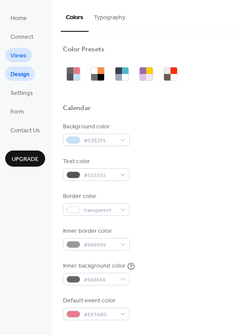  What do you see at coordinates (100, 279) in the screenshot?
I see `span: #666666` at bounding box center [100, 279].